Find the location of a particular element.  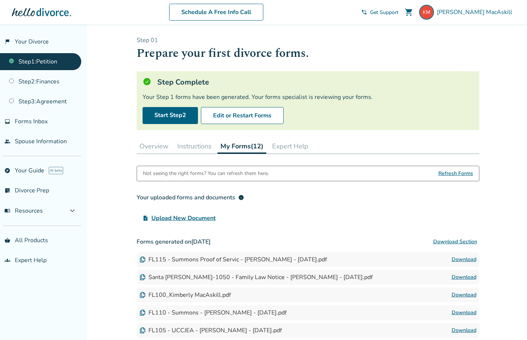

button: Edit or Restart Forms is located at coordinates (242, 116).